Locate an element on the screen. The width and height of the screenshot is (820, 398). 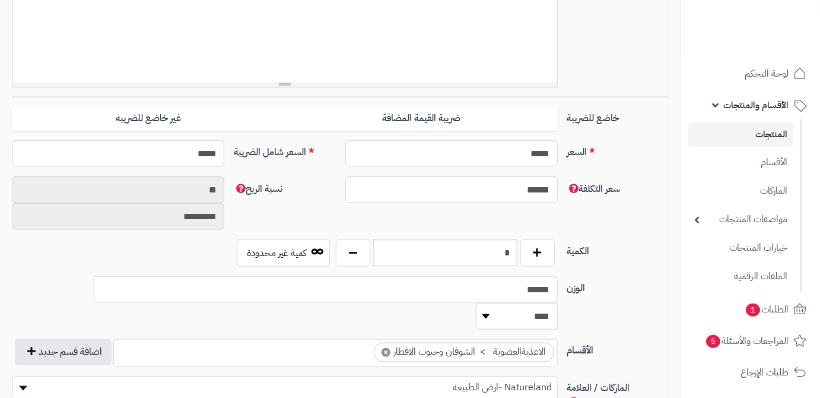
label: الوزن is located at coordinates (618, 285).